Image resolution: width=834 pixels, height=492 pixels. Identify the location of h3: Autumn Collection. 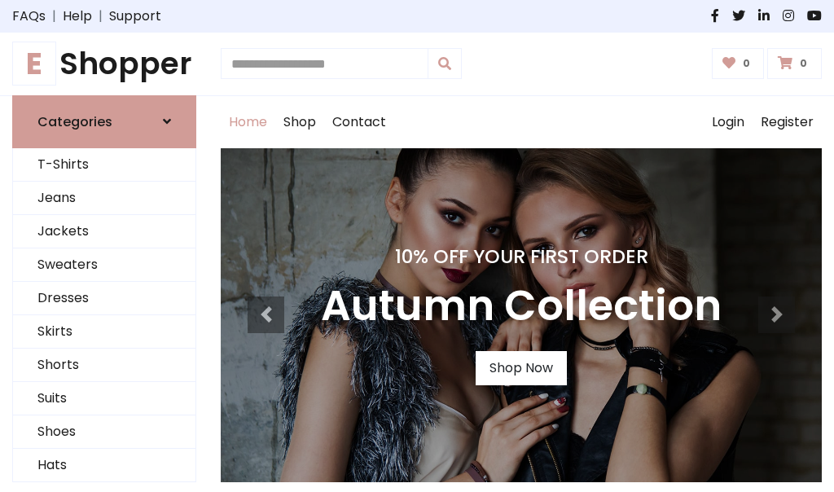
(521, 306).